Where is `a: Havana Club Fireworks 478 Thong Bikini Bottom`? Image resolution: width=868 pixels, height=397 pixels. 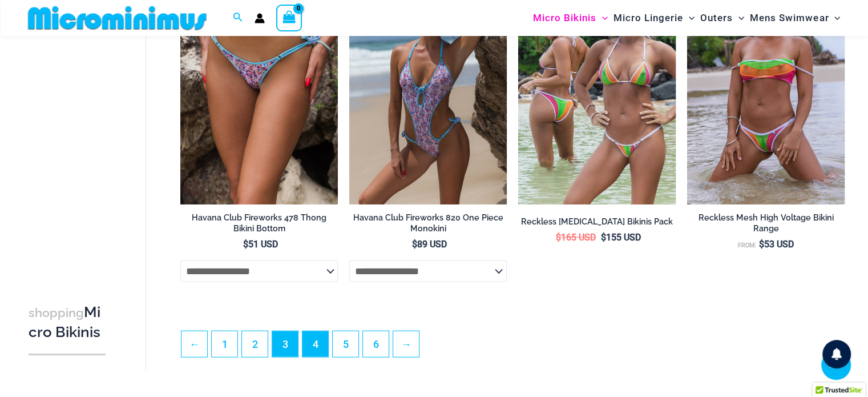
a: Havana Club Fireworks 478 Thong Bikini Bottom is located at coordinates (259, 225).